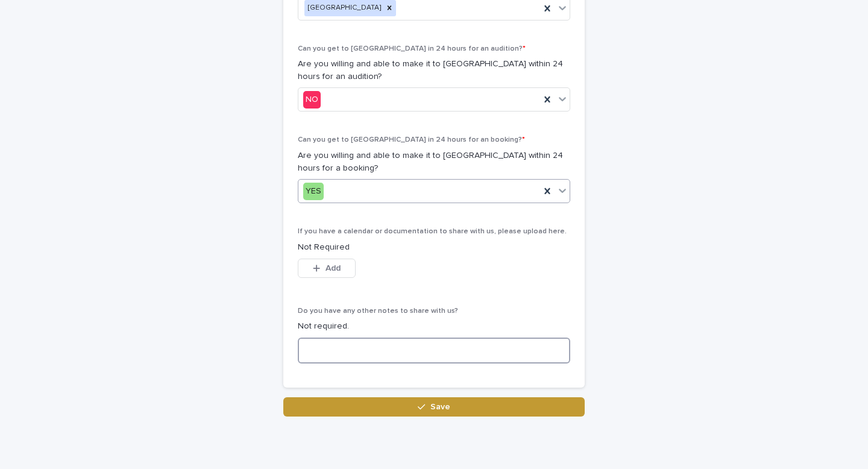 The image size is (868, 469). What do you see at coordinates (378, 311) in the screenshot?
I see `span: Do you have any other notes to share with us?` at bounding box center [378, 311].